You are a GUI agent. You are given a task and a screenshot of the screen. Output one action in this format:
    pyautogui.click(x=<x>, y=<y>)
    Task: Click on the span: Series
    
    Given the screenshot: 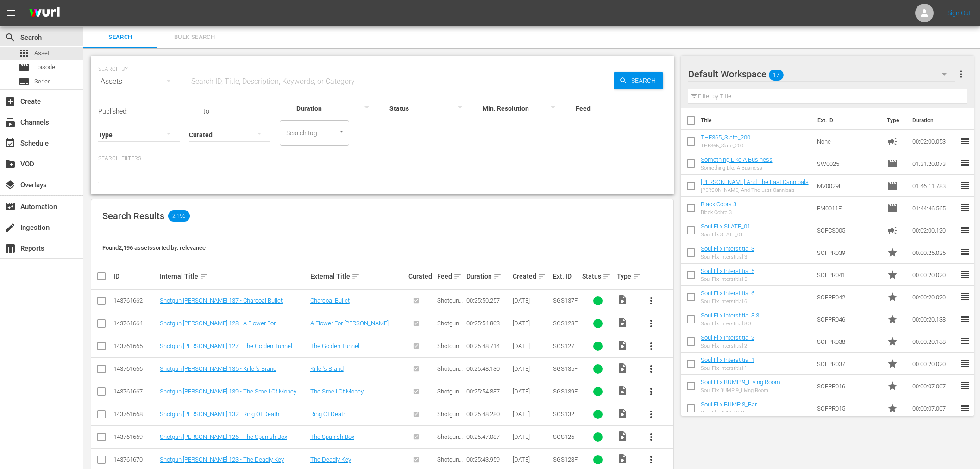 What is the action you would take?
    pyautogui.click(x=24, y=81)
    